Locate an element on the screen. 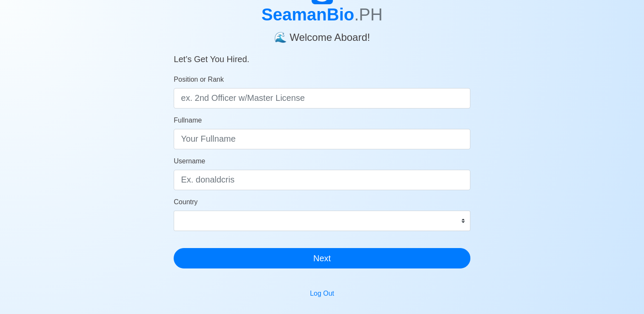 The width and height of the screenshot is (644, 314). h4: 🌊 Welcome Aboard! is located at coordinates (322, 34).